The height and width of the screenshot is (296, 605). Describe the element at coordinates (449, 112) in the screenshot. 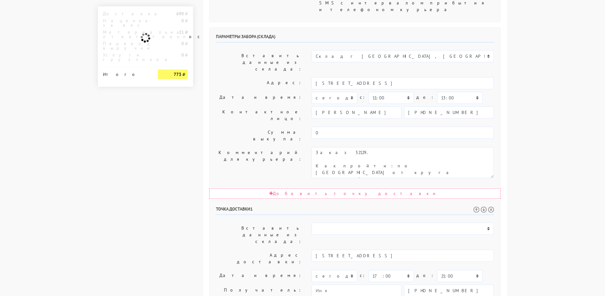

I see `input: Телефон` at that location.